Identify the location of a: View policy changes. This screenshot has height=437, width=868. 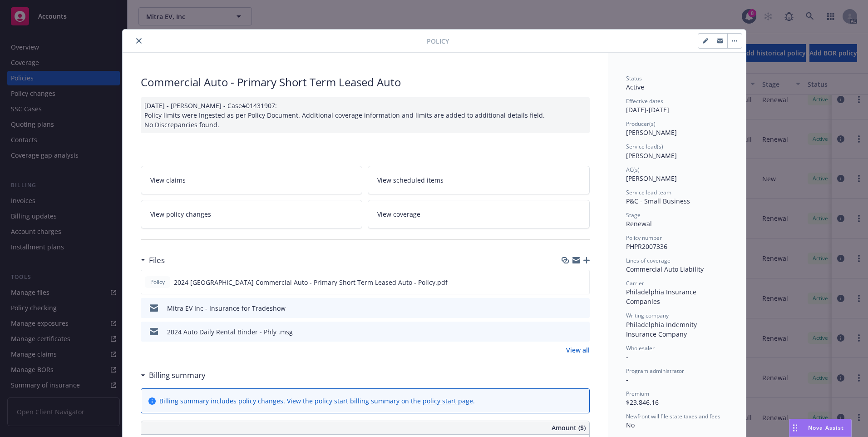
(252, 214).